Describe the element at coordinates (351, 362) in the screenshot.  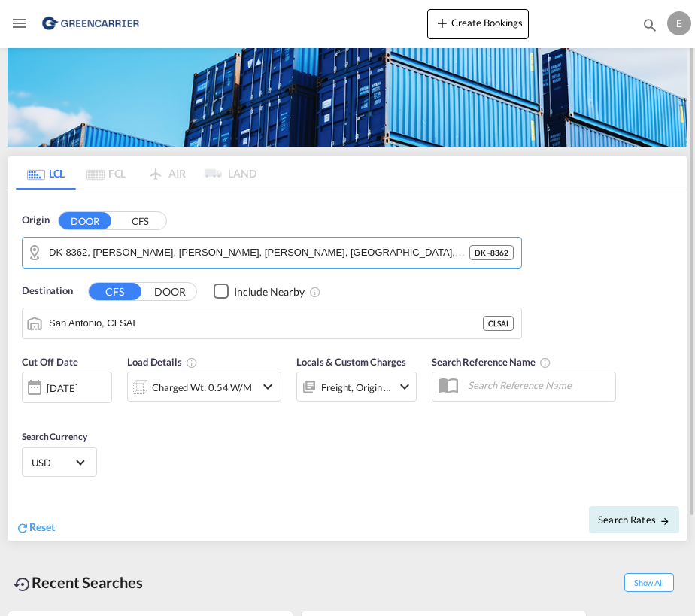
I see `span: Locals & Custom Charges` at that location.